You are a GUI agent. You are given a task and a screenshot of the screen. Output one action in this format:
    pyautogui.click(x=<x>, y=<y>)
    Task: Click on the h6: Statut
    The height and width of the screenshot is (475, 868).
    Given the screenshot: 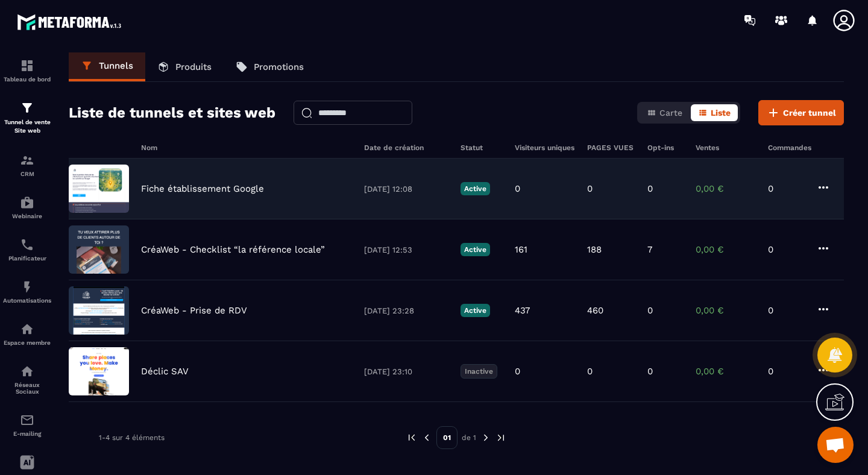 What is the action you would take?
    pyautogui.click(x=481, y=147)
    